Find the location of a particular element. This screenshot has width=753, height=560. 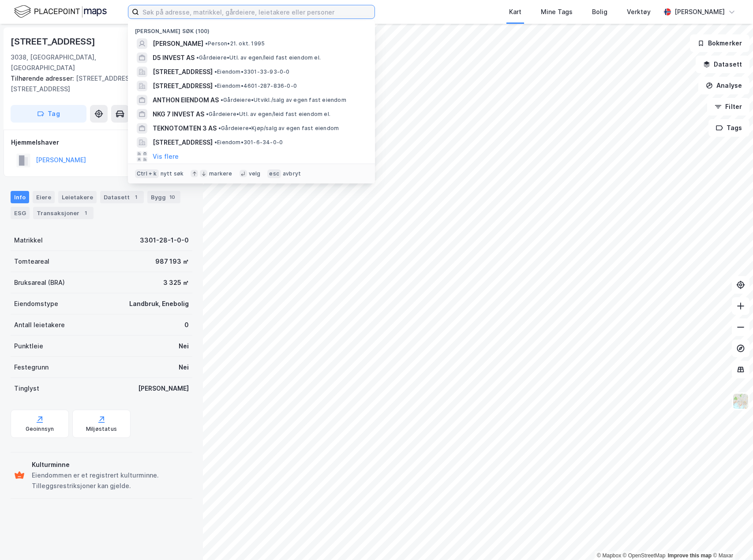

div: Antall leietakere is located at coordinates (39, 325).